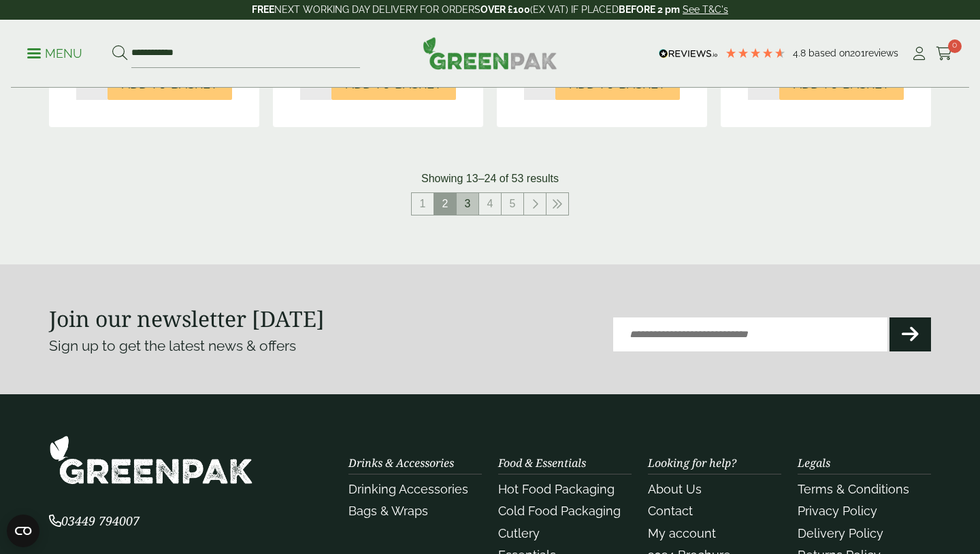 This screenshot has height=554, width=980. I want to click on a: 0, so click(944, 54).